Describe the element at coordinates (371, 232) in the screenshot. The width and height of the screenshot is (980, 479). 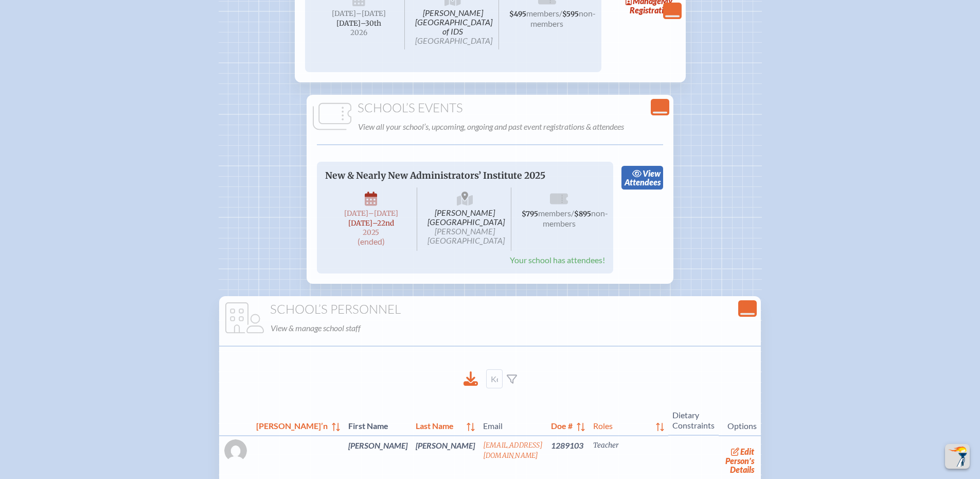
I see `span: 2025` at that location.